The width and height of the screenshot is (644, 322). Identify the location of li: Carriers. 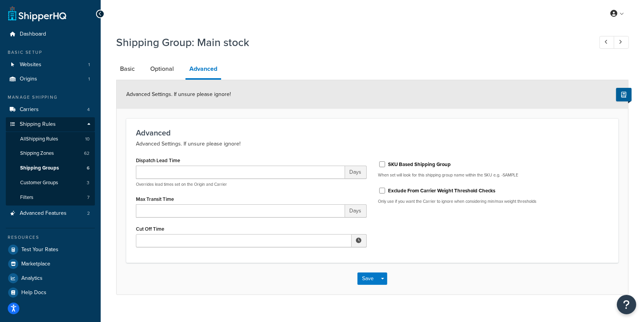
(51, 109).